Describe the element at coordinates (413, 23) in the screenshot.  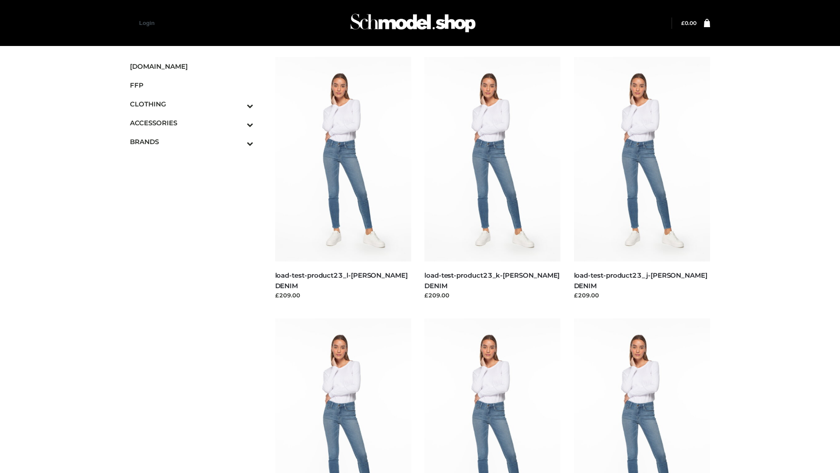
I see `img: Schmodel Admin 964` at that location.